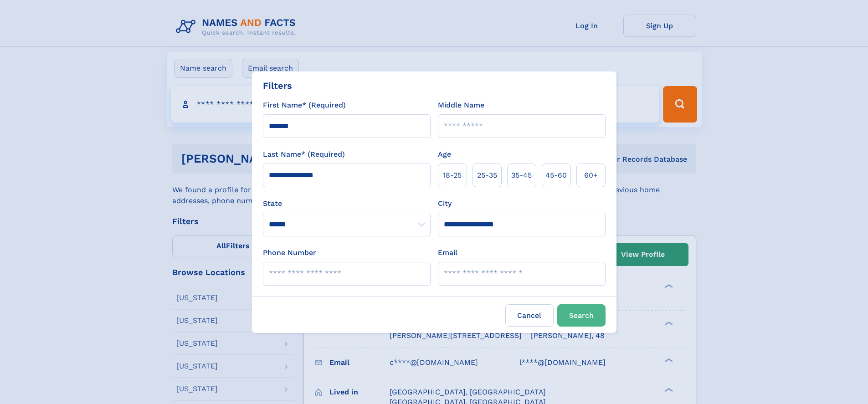 This screenshot has height=404, width=868. What do you see at coordinates (452, 175) in the screenshot?
I see `span: 18‑25` at bounding box center [452, 175].